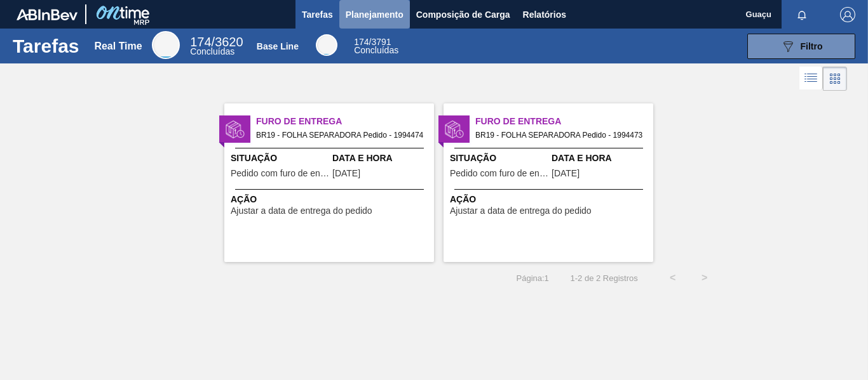 The image size is (868, 380). I want to click on span: Filtro, so click(812, 46).